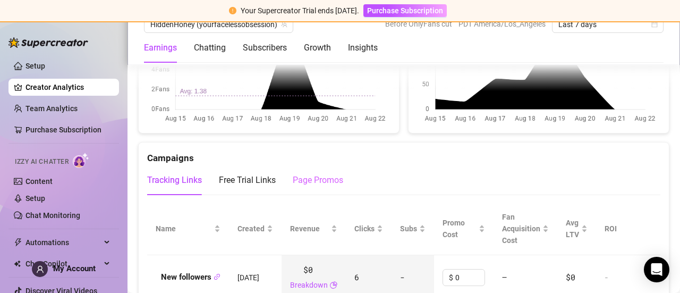 The image size is (680, 293). What do you see at coordinates (184, 228) in the screenshot?
I see `span: Name` at bounding box center [184, 228].